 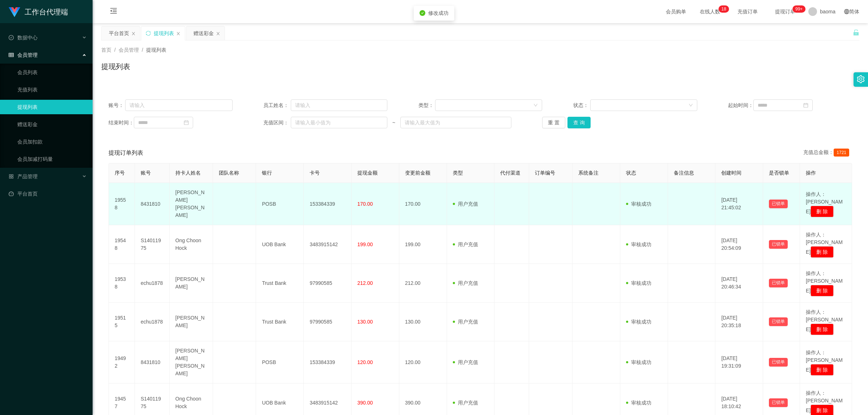 I want to click on span: 系统备注, so click(x=589, y=173).